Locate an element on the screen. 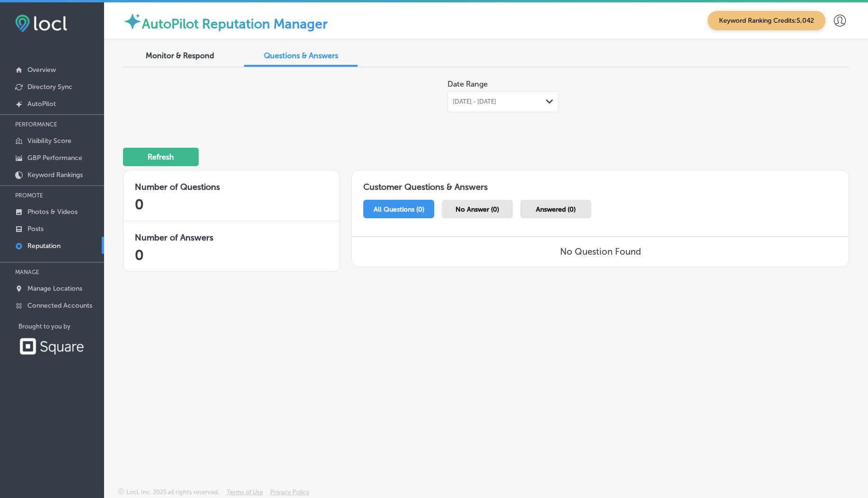 The image size is (868, 498). span: Answered (0) is located at coordinates (556, 209).